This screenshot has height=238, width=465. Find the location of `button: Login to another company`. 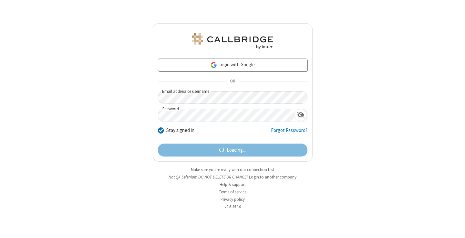

button: Login to another company is located at coordinates (272, 177).